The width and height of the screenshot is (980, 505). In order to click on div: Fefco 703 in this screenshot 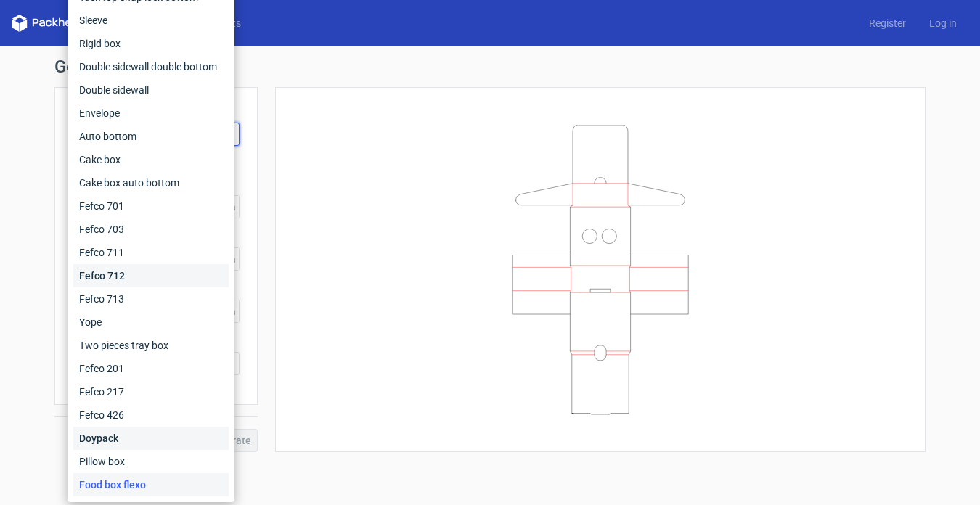, I will do `click(151, 230)`.